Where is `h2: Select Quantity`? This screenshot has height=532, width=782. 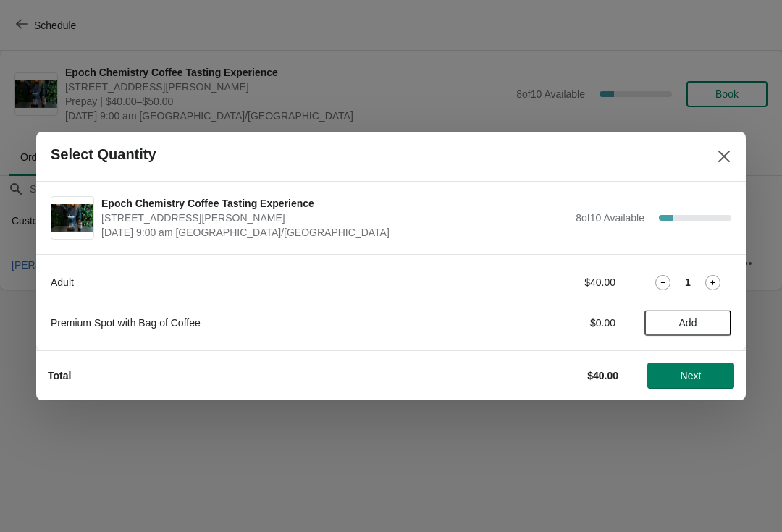
h2: Select Quantity is located at coordinates (104, 155).